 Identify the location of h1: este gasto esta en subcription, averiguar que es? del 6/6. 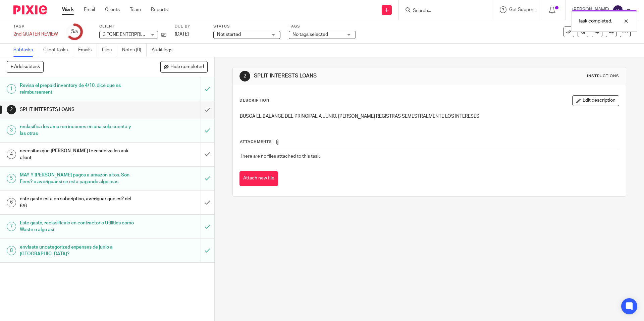
(78, 202).